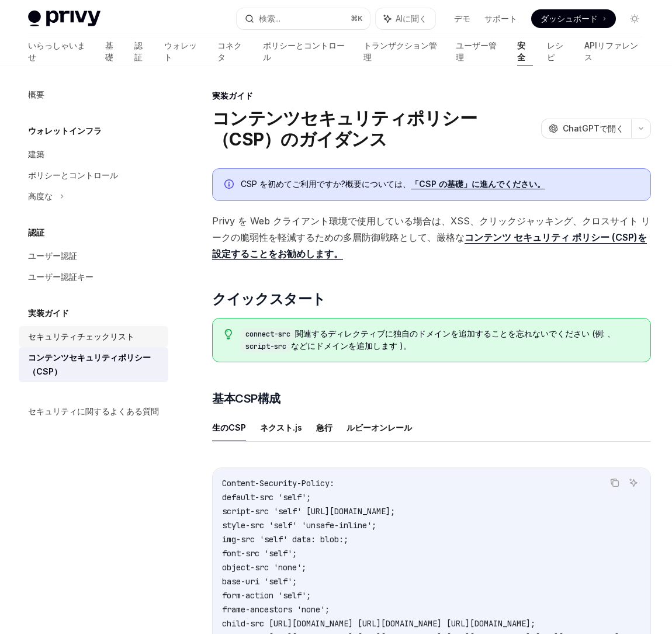  Describe the element at coordinates (93, 256) in the screenshot. I see `a: ユーザー認証` at that location.